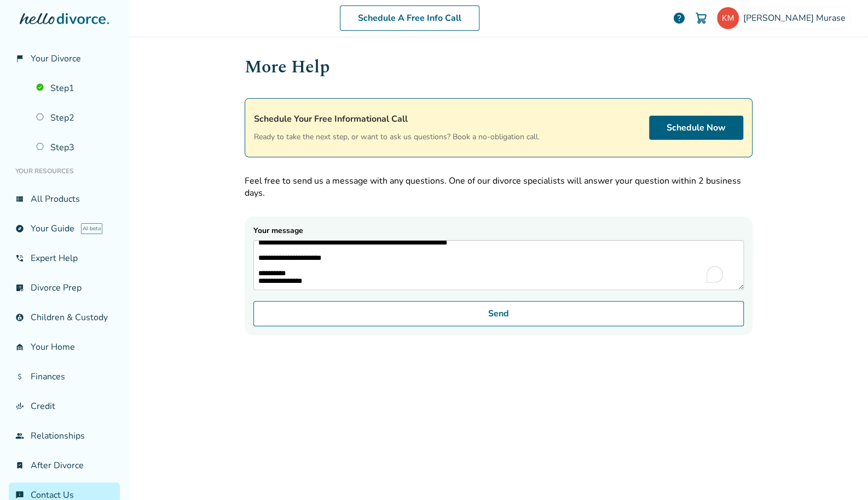 Image resolution: width=868 pixels, height=500 pixels. What do you see at coordinates (397, 119) in the screenshot?
I see `h4: Schedule Your Free Informational Call` at bounding box center [397, 119].